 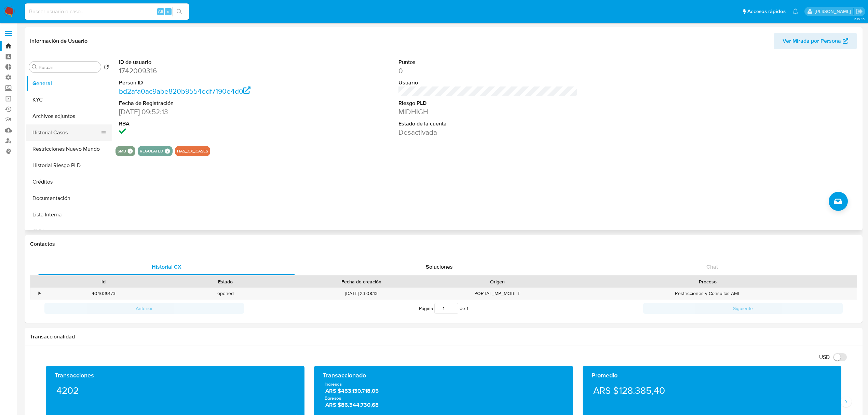 What do you see at coordinates (859, 11) in the screenshot?
I see `a: Salir` at bounding box center [859, 11].